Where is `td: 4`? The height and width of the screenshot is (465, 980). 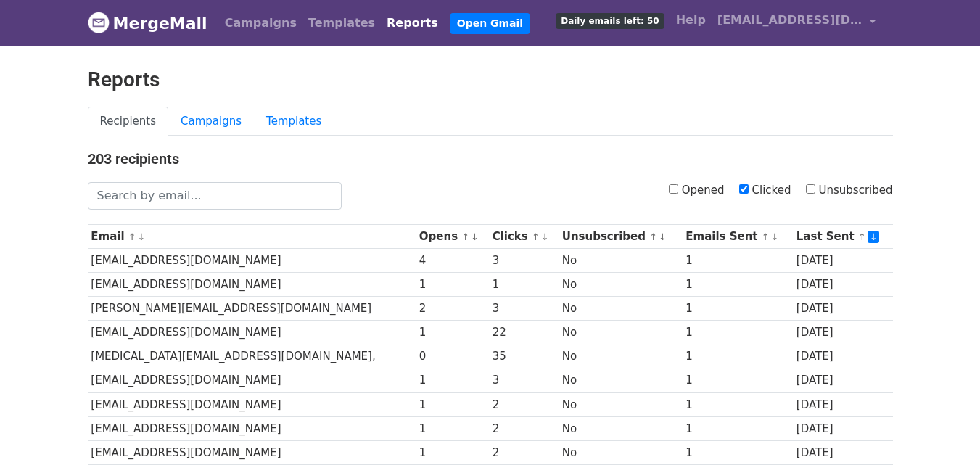
td: 4 is located at coordinates (452, 261).